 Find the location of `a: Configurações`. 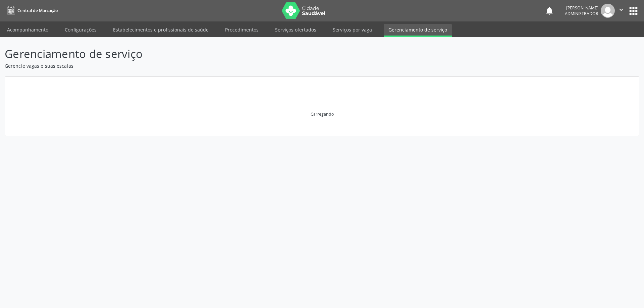

a: Configurações is located at coordinates (81, 29).